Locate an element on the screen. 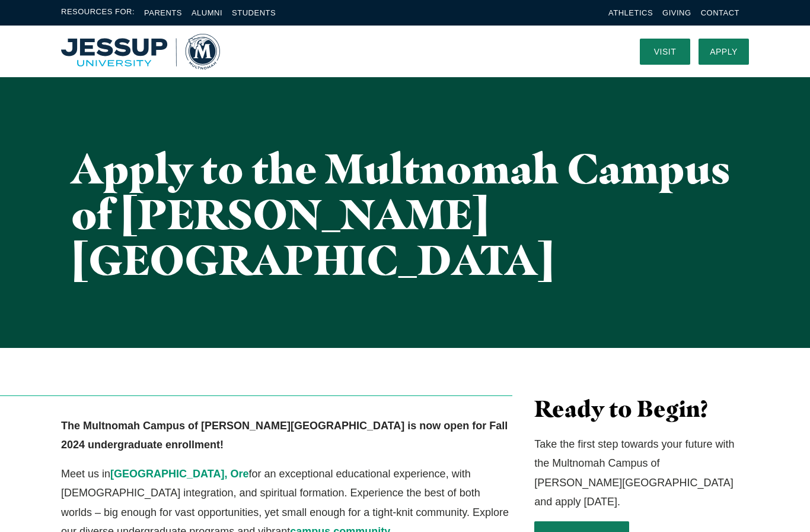 The image size is (810, 532). a: Parents is located at coordinates (164, 13).